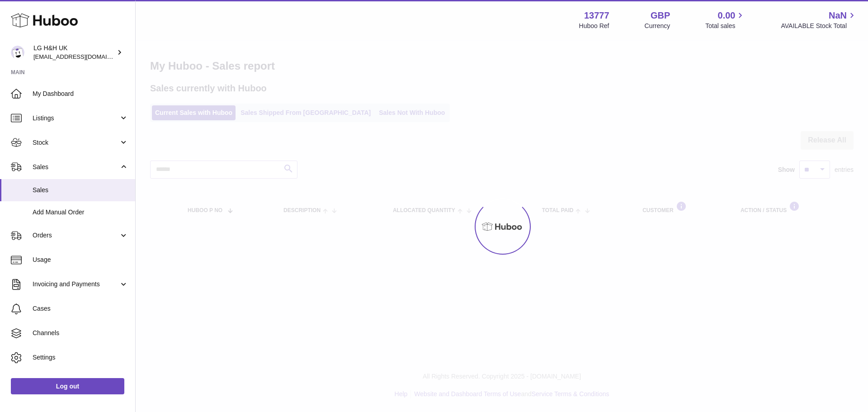  I want to click on a: NaN AVAILABLE Stock Total, so click(819, 20).